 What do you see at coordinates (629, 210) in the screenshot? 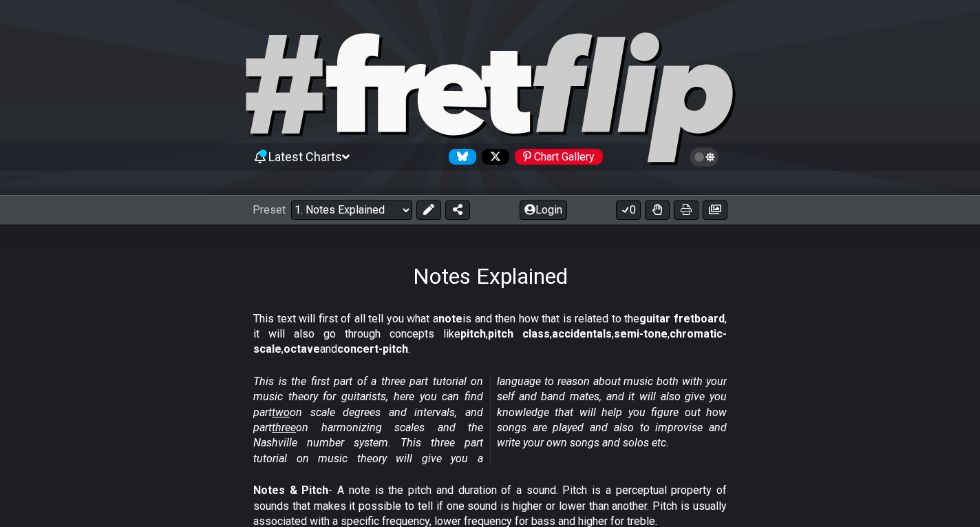
I see `button: 0` at bounding box center [629, 210].